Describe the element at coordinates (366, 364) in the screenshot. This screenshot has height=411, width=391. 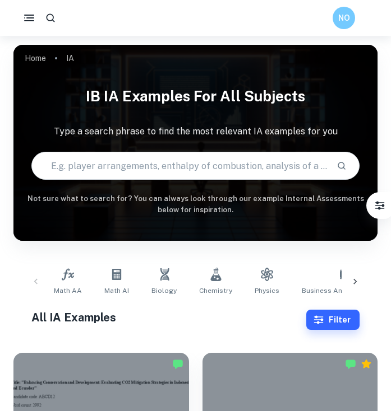
I see `div: Premium` at that location.